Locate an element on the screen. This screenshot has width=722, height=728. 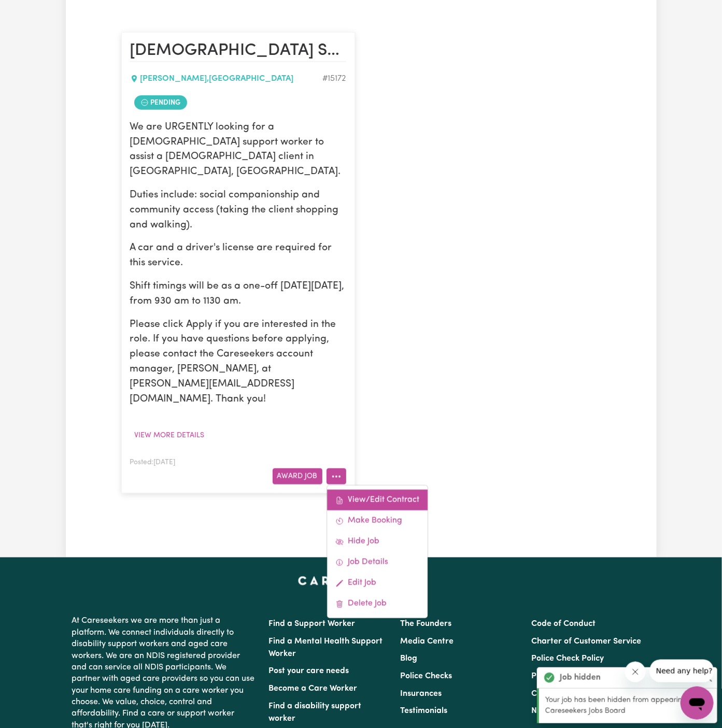
p: Your job has been hidden from appearing in the Careseekers Jobs Board is located at coordinates (628, 706).